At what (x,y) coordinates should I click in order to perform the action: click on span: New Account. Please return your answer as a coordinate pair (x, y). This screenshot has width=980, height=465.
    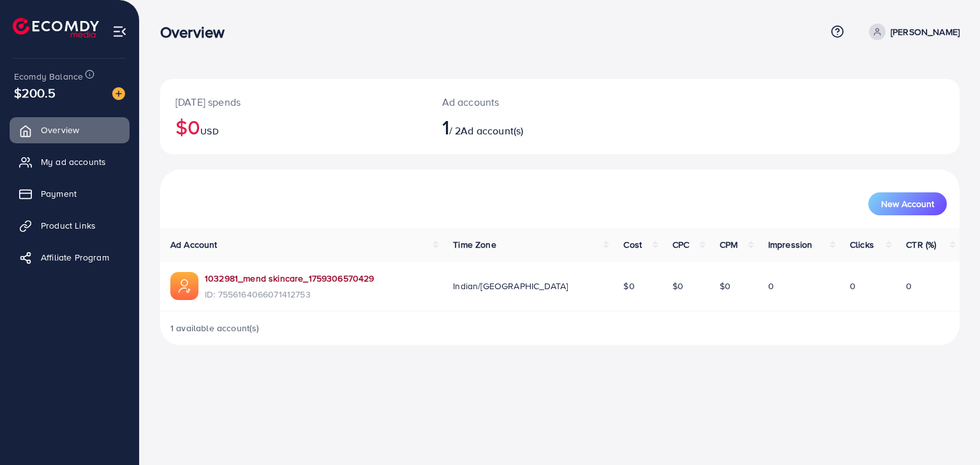
    Looking at the image, I should click on (907, 204).